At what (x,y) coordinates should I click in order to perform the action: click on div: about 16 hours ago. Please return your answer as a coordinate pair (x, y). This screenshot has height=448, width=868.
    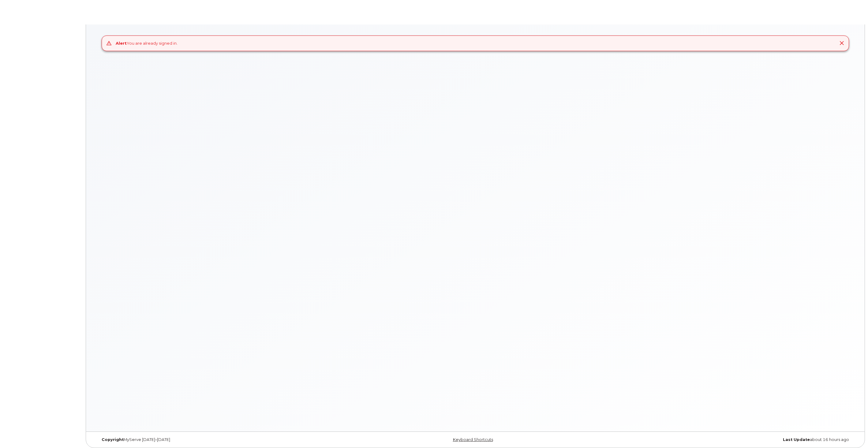
    Looking at the image, I should click on (728, 440).